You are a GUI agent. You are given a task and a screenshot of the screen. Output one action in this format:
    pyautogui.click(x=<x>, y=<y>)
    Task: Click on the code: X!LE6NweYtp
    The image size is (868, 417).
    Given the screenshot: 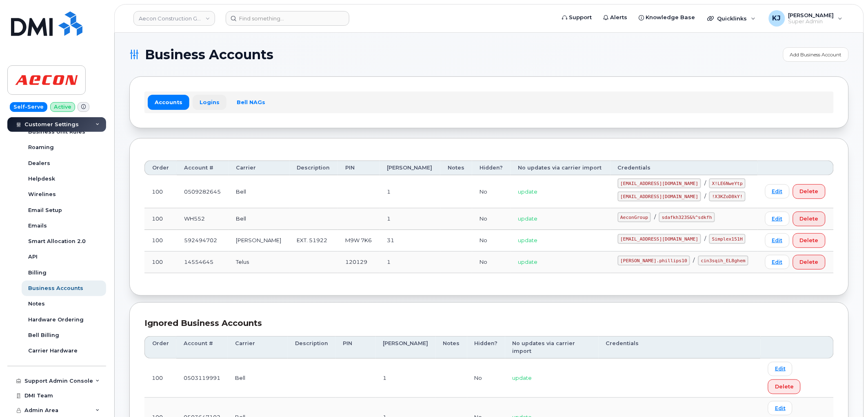 What is the action you would take?
    pyautogui.click(x=727, y=183)
    